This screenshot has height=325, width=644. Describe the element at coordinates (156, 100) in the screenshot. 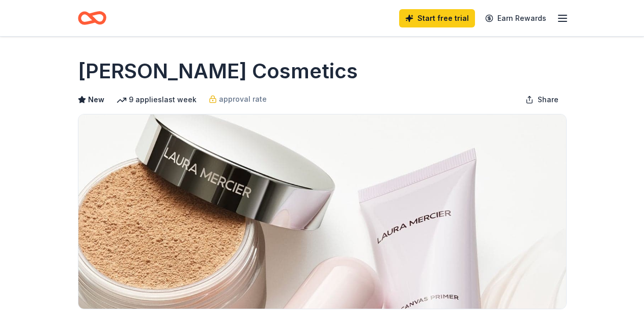

I see `div: 9 applies last week` at that location.